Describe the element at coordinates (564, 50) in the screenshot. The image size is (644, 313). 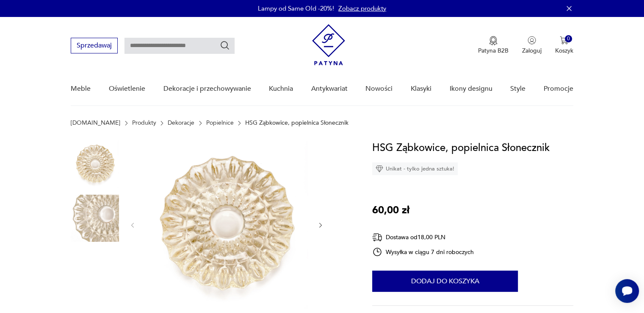
I see `p: Koszyk` at that location.